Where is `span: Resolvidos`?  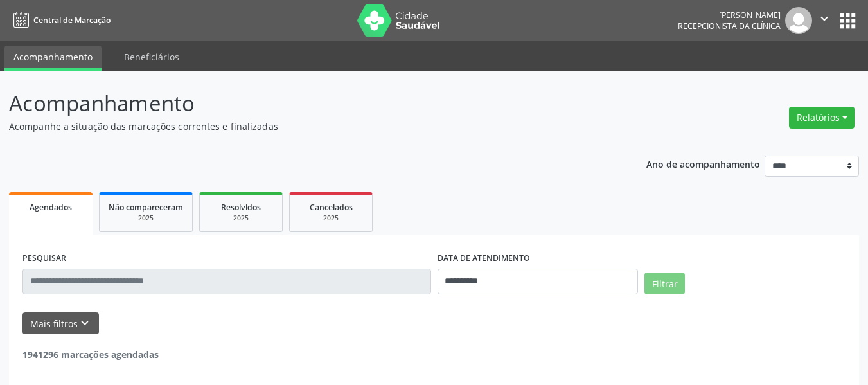
span: Resolvidos is located at coordinates (241, 207).